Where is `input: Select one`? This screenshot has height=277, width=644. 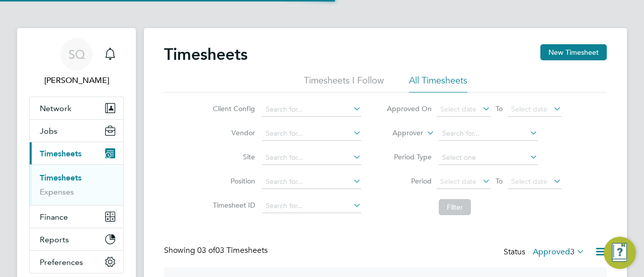 input: Select one is located at coordinates (488, 158).